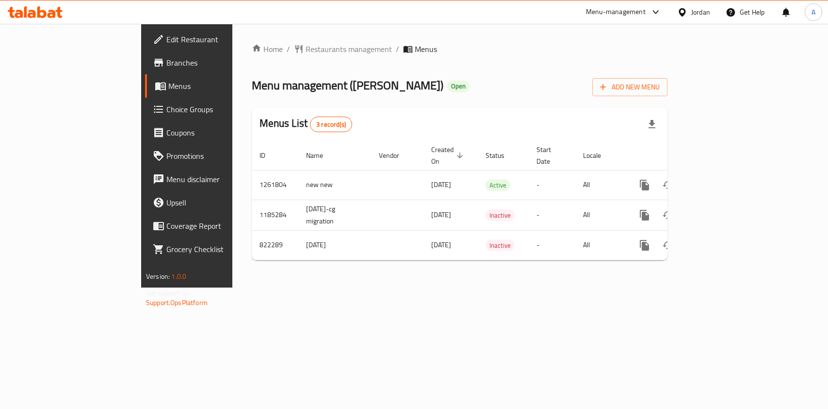  What do you see at coordinates (335, 184) in the screenshot?
I see `td: new new` at bounding box center [335, 184].